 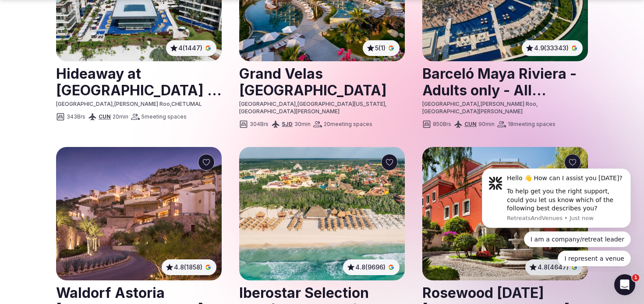 I want to click on div: message notification from RetreatsAndVenues, Just now. Hello 👋 How can I assist you today? To hel..., so click(x=87, y=38).